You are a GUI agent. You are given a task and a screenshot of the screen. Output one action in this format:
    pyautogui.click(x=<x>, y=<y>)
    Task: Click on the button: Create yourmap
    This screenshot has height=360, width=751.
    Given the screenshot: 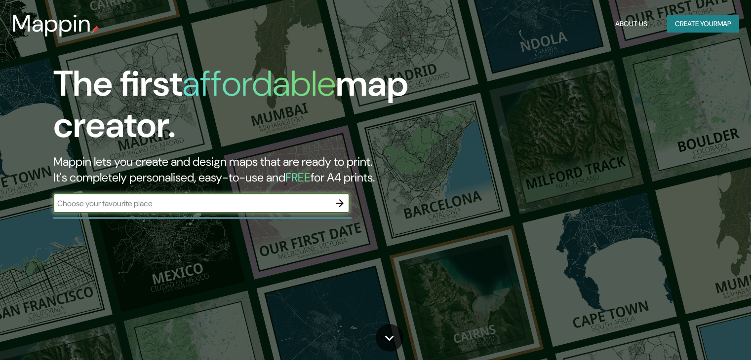 What is the action you would take?
    pyautogui.click(x=703, y=24)
    